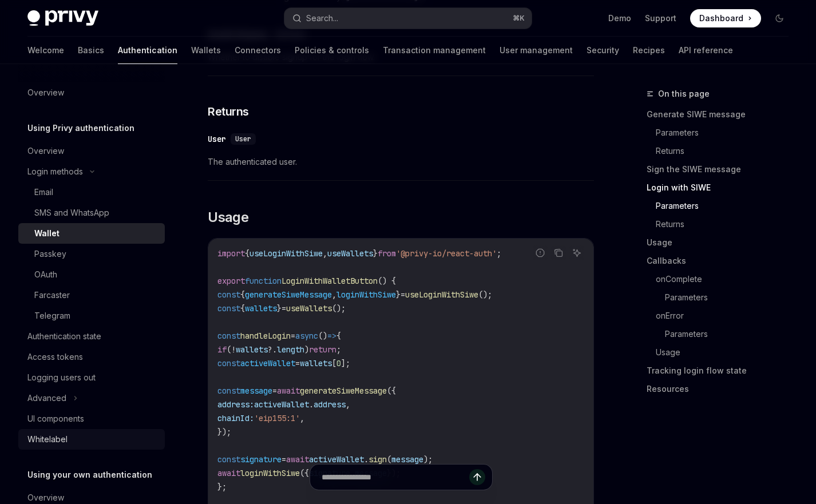 The width and height of the screenshot is (816, 504). Describe the element at coordinates (722, 371) in the screenshot. I see `a: Tracking login flow state` at that location.